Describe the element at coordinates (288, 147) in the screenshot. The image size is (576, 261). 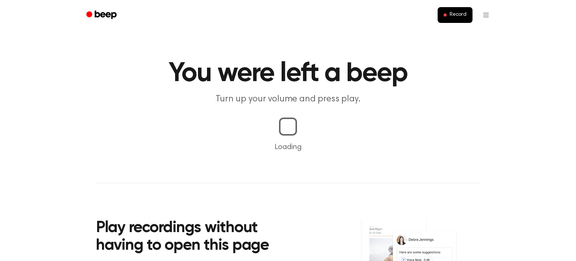
I see `p: Loading` at that location.